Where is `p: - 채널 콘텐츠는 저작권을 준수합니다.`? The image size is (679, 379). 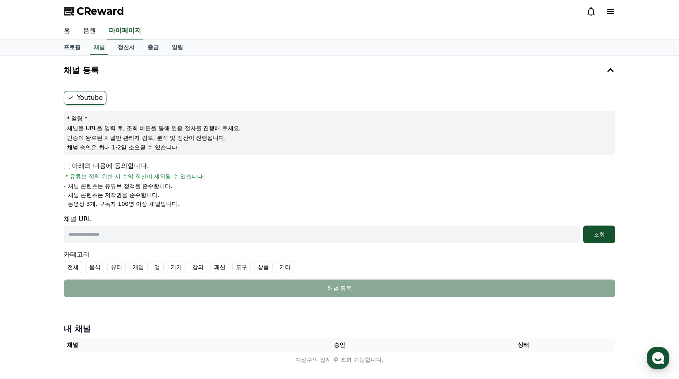
p: - 채널 콘텐츠는 저작권을 준수합니다. is located at coordinates (111, 195).